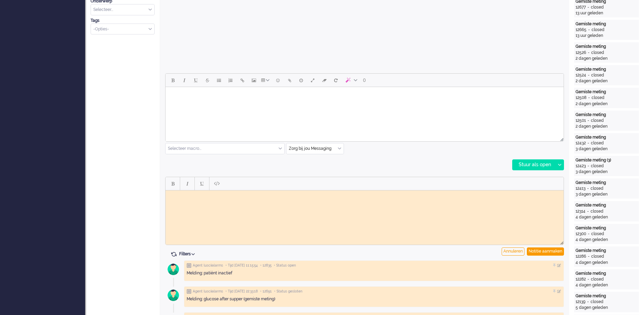  What do you see at coordinates (581, 98) in the screenshot?
I see `div: 12508` at bounding box center [581, 98].